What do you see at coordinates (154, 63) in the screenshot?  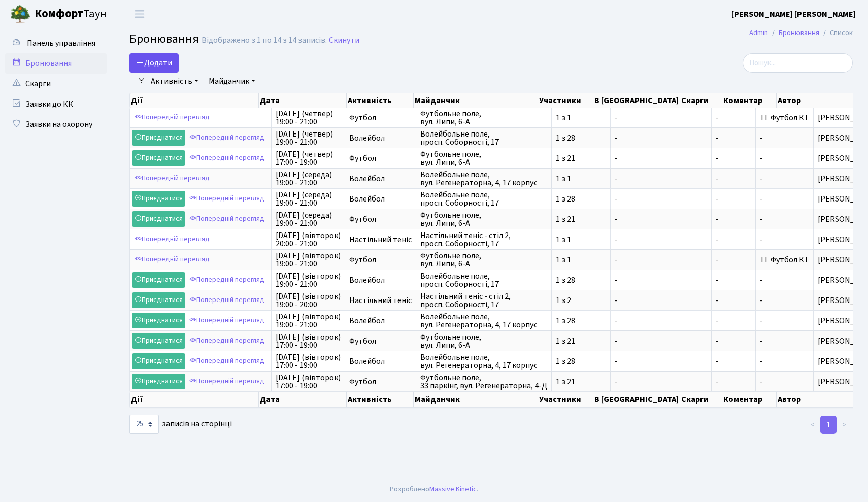 I see `button: Додати` at bounding box center [154, 63].